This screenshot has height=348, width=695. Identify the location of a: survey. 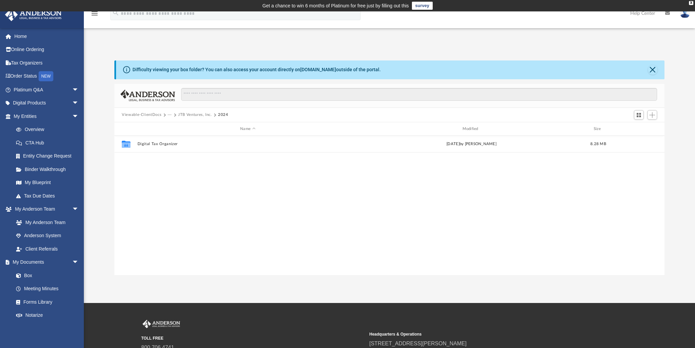
(422, 6).